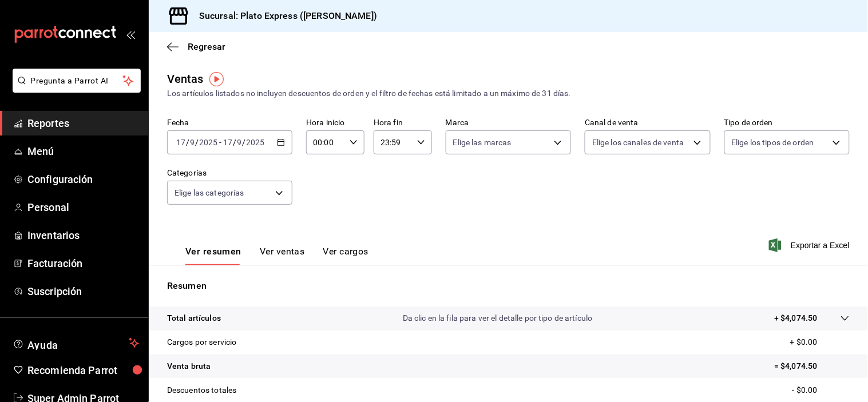 This screenshot has height=402, width=868. What do you see at coordinates (508, 93) in the screenshot?
I see `div: Los artículos listados no incluyen descuentos de orden y el filtro de fechas está limitado a un m...` at bounding box center [508, 93].